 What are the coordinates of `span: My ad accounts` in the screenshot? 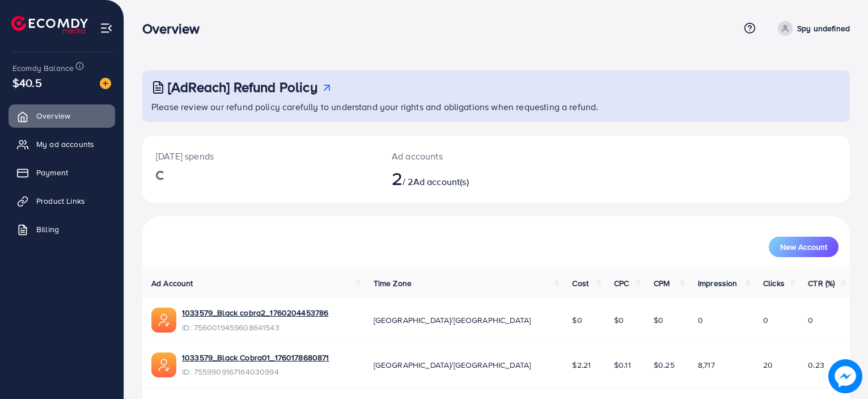 It's located at (65, 144).